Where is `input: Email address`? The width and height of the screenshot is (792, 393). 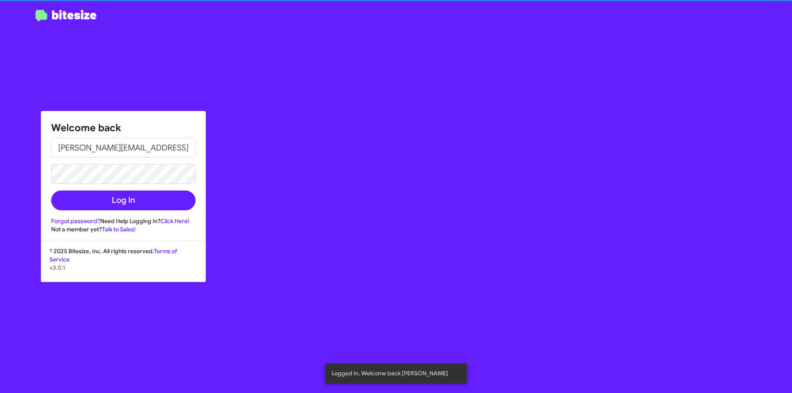 input: Email address is located at coordinates (123, 148).